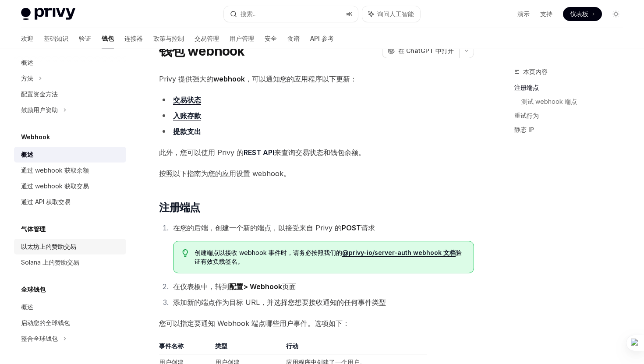 Image resolution: width=644 pixels, height=364 pixels. Describe the element at coordinates (255, 286) in the screenshot. I see `font: 配置> Webhook` at that location.